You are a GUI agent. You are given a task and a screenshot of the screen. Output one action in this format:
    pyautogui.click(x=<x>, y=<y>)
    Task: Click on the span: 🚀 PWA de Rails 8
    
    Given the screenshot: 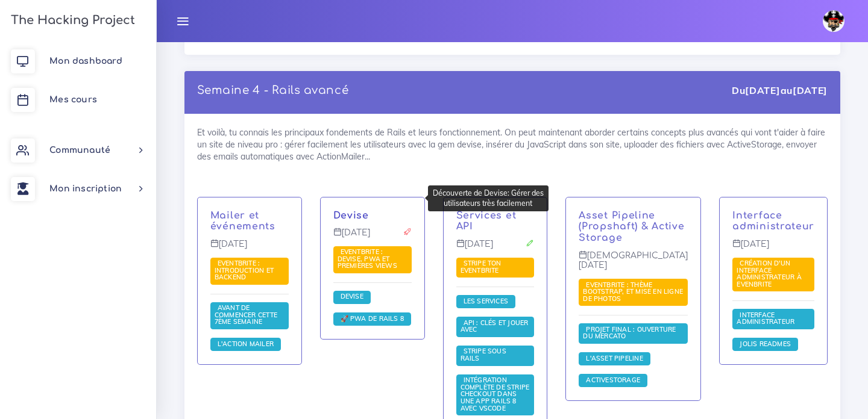 What is the action you would take?
    pyautogui.click(x=372, y=319)
    